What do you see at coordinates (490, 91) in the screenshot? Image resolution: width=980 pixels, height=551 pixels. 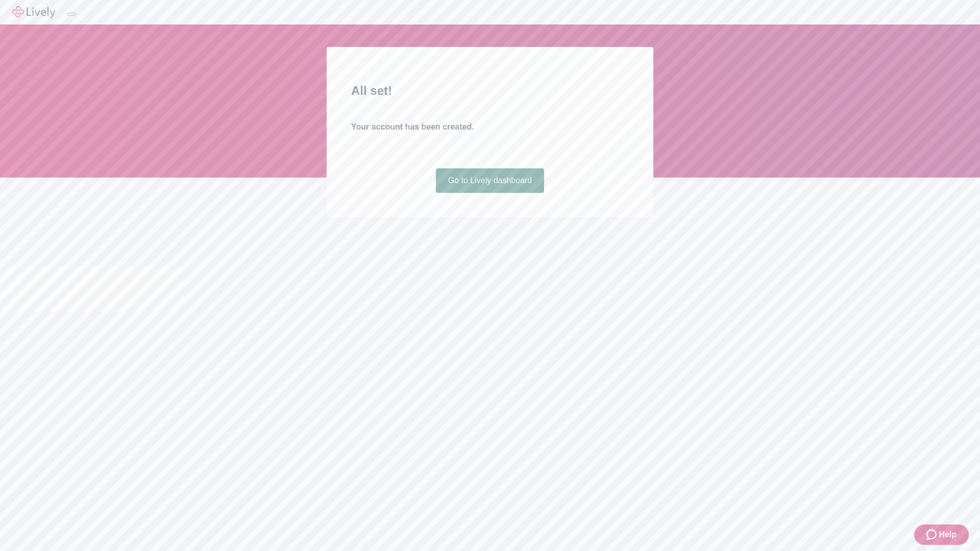 I see `h2: All set!` at bounding box center [490, 91].